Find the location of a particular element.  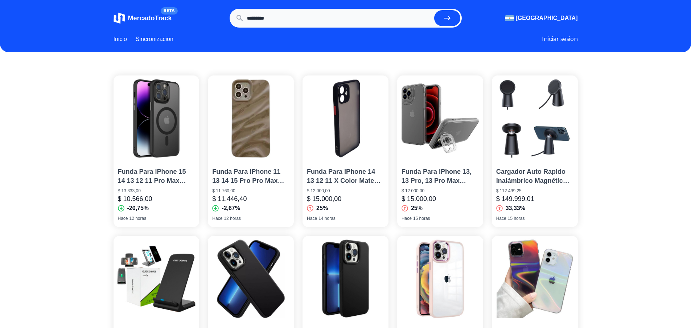

span: BETA is located at coordinates (169, 11).